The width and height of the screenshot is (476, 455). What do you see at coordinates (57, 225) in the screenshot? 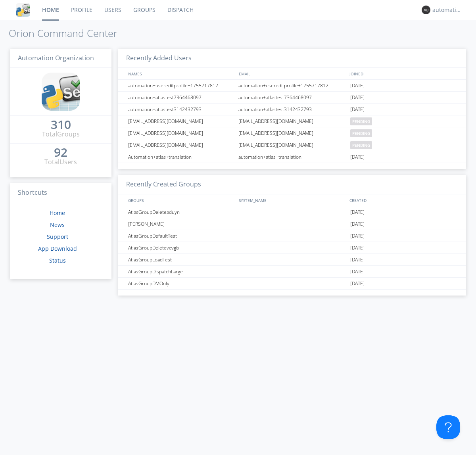
I see `a: News` at bounding box center [57, 225].